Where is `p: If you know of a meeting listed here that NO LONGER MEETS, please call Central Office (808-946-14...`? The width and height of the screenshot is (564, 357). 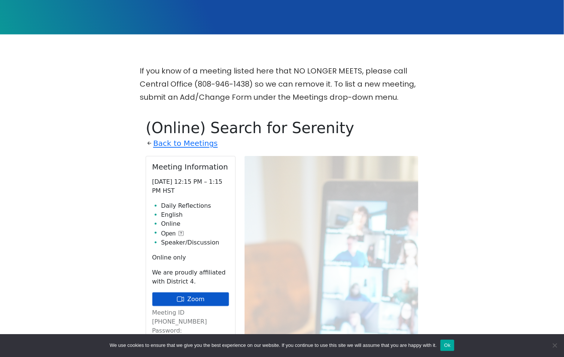 p: If you know of a meeting listed here that NO LONGER MEETS, please call Central Office (808-946-14... is located at coordinates (282, 84).